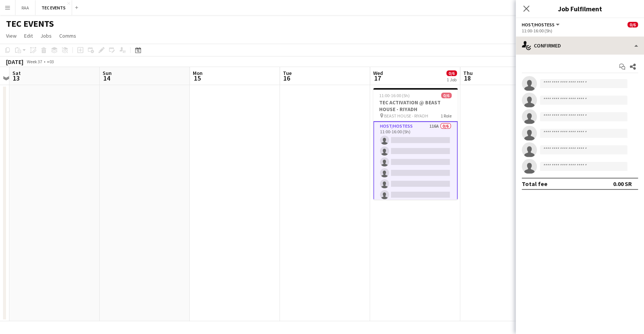  I want to click on a: Edit, so click(28, 36).